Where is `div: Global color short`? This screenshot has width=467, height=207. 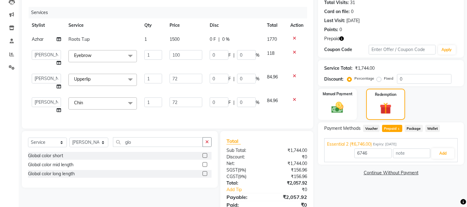 div: Global color short is located at coordinates (45, 156).